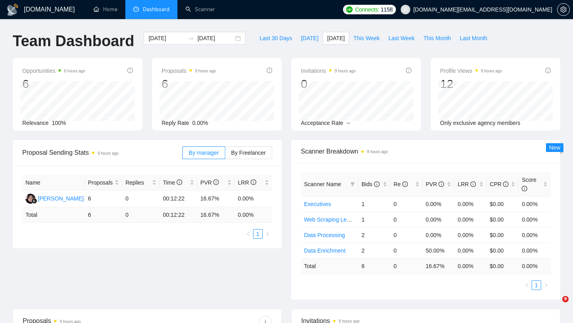 This screenshot has width=573, height=323. I want to click on span: This Week, so click(366, 38).